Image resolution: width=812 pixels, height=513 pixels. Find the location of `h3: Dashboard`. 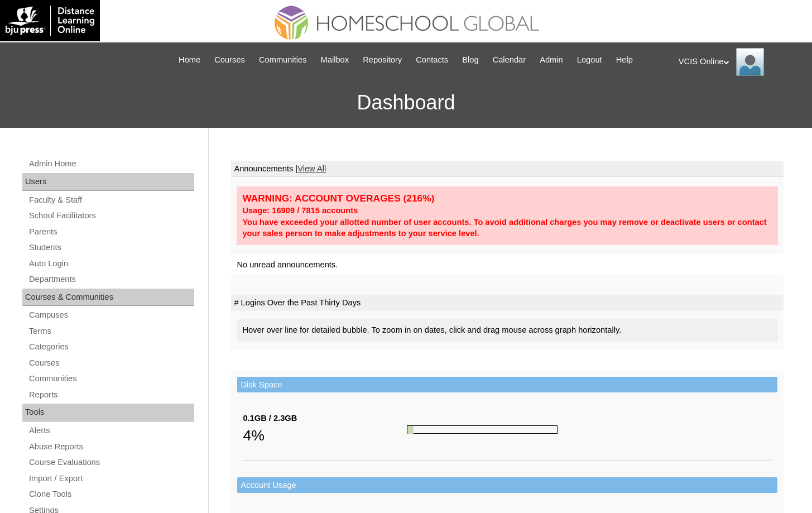

h3: Dashboard is located at coordinates (406, 102).